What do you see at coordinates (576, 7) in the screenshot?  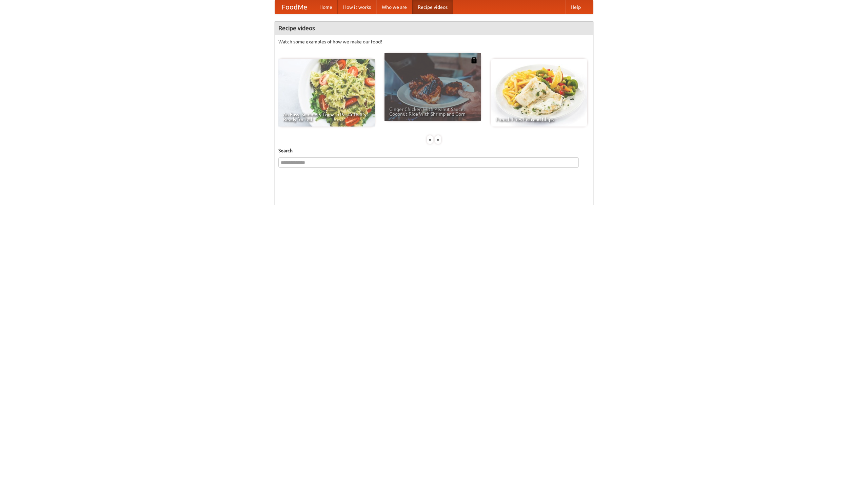 I see `a: Help` at bounding box center [576, 7].